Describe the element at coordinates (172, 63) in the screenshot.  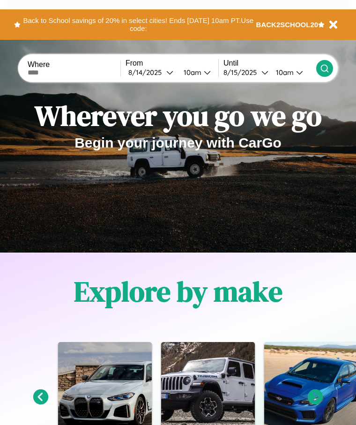
I see `label: From` at that location.